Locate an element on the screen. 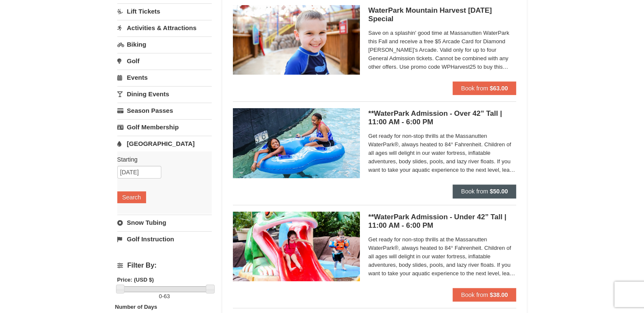 Image resolution: width=644 pixels, height=313 pixels. strong: Number of Days is located at coordinates (136, 306).